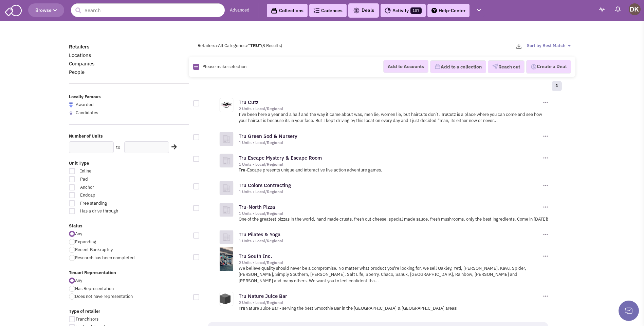 Image resolution: width=644 pixels, height=326 pixels. What do you see at coordinates (448, 10) in the screenshot?
I see `a: Help-Center` at bounding box center [448, 10].